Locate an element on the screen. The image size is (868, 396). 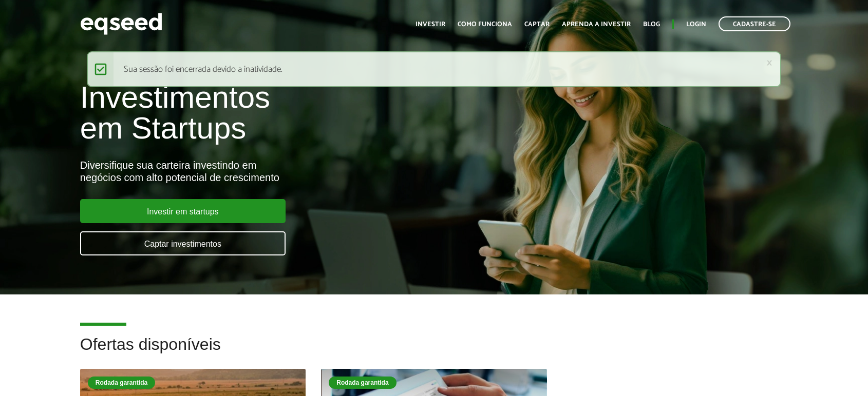
a: Blog is located at coordinates (651, 24).